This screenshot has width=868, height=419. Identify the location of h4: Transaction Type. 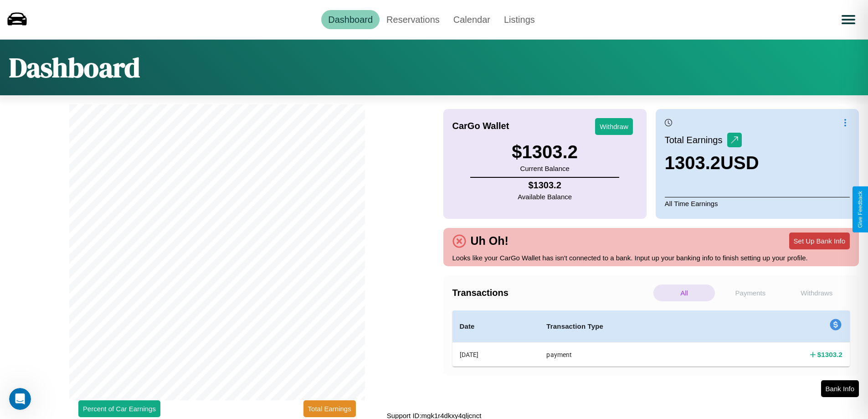
(631, 326).